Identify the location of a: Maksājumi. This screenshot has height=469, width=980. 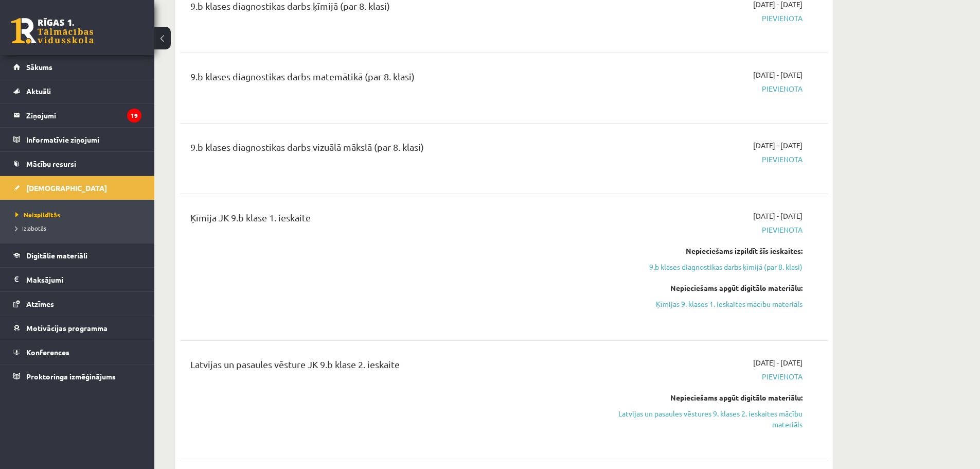
(77, 279).